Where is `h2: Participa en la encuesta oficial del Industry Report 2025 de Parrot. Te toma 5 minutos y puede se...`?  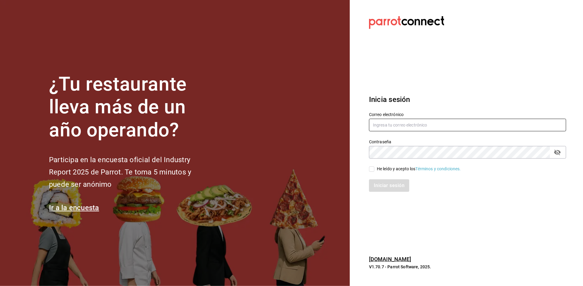 h2: Participa en la encuesta oficial del Industry Report 2025 de Parrot. Te toma 5 minutos y puede se... is located at coordinates (130, 172).